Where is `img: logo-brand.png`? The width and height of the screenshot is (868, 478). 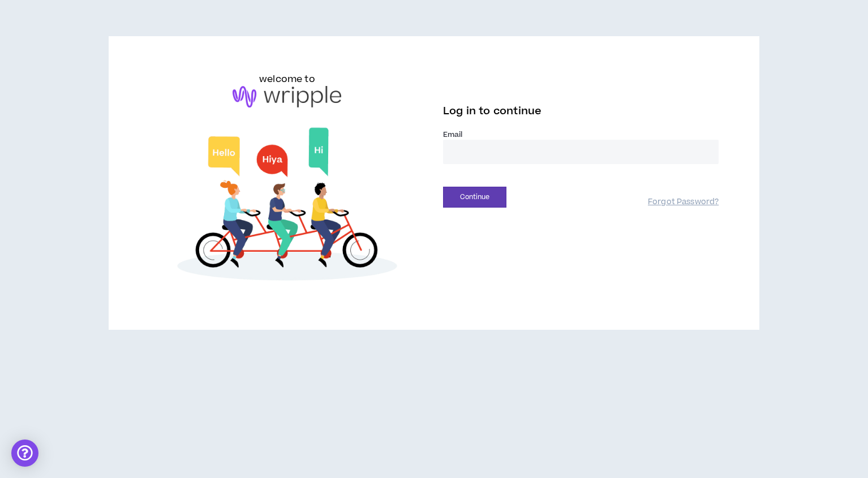
img: logo-brand.png is located at coordinates (287, 97).